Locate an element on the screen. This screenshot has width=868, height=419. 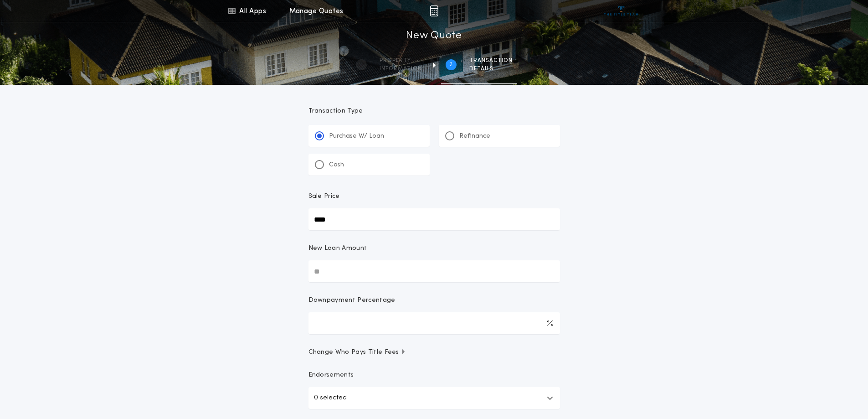
p: 0 selected is located at coordinates (330, 398).